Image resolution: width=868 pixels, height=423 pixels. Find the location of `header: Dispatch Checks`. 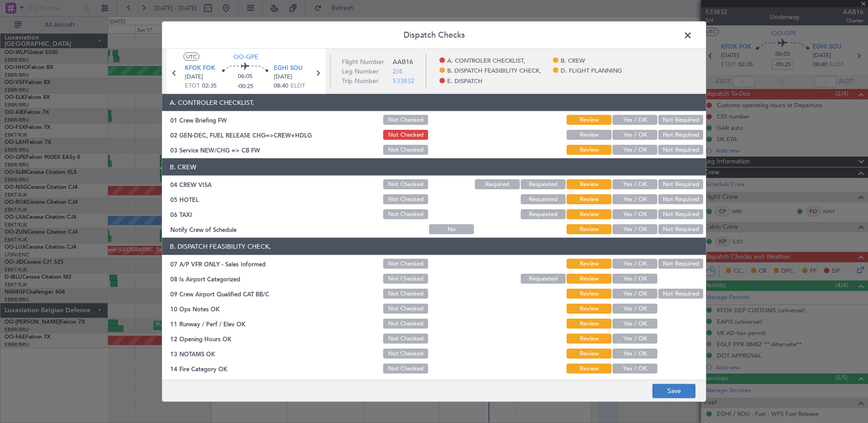

header: Dispatch Checks is located at coordinates (434, 35).